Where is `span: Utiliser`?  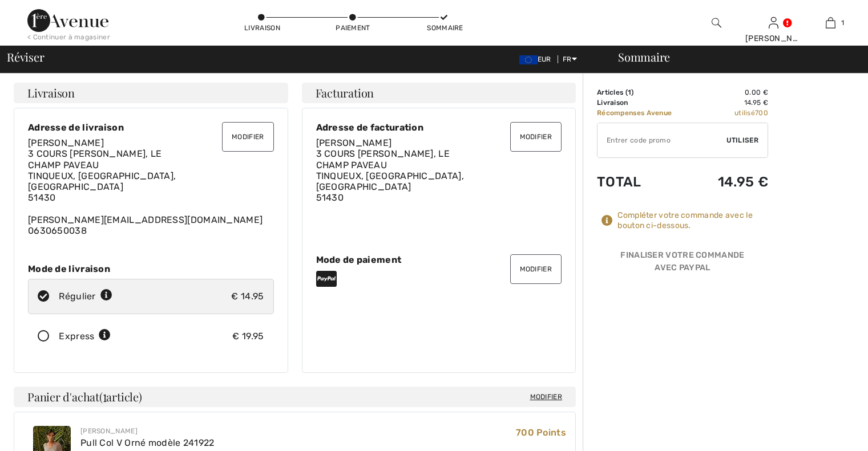 span: Utiliser is located at coordinates (742, 140).